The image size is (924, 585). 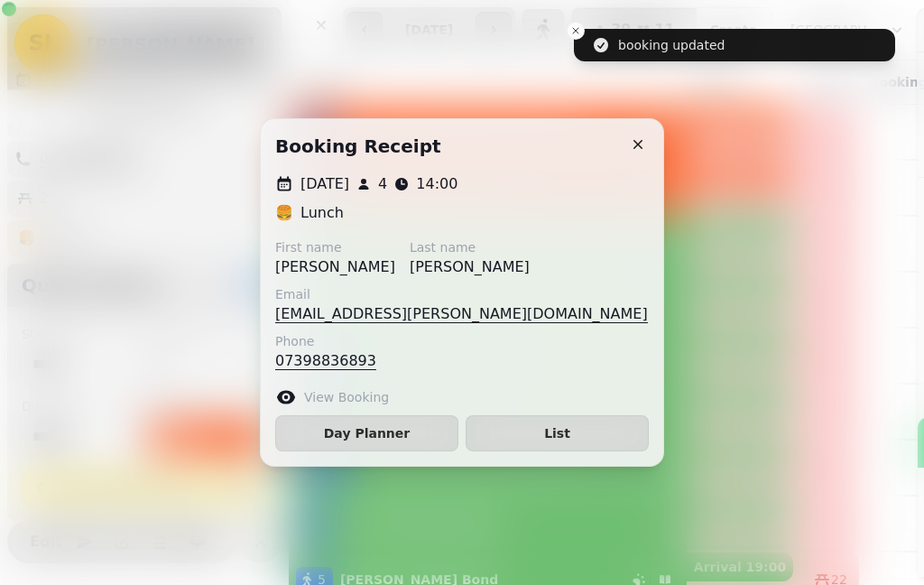 What do you see at coordinates (366, 433) in the screenshot?
I see `button: Day Planner` at bounding box center [366, 433].